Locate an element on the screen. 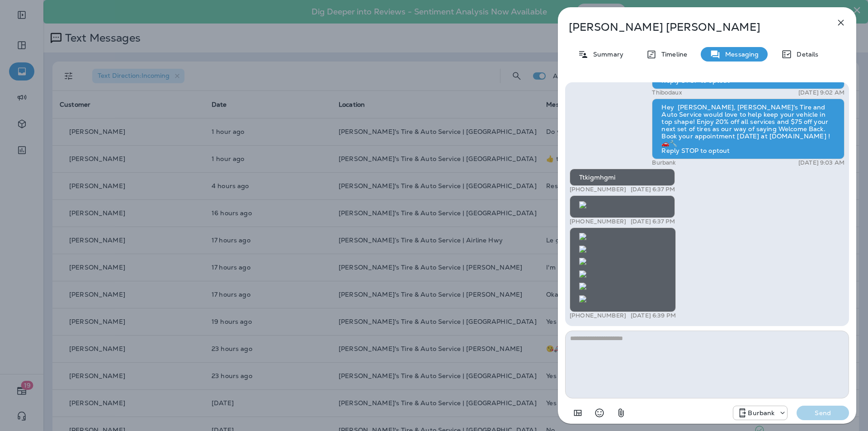 The width and height of the screenshot is (868, 431). div: +1 (225) 372-6800 is located at coordinates (760, 413).